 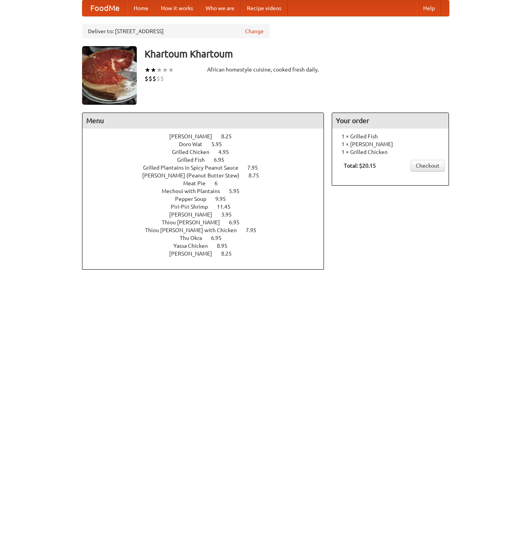 I want to click on a: How it works, so click(x=177, y=8).